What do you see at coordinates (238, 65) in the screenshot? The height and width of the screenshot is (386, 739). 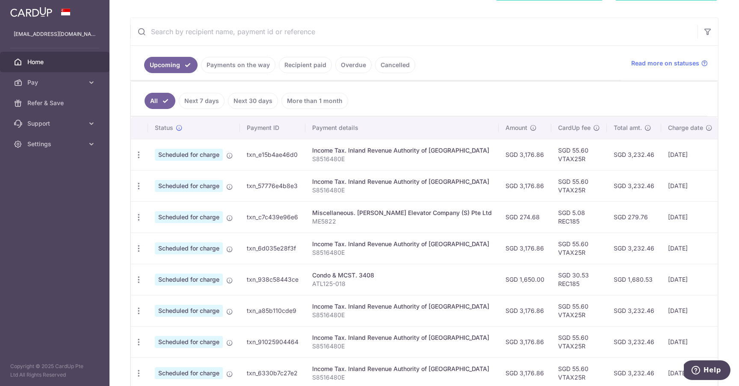 I see `a: Payments on the way` at bounding box center [238, 65].